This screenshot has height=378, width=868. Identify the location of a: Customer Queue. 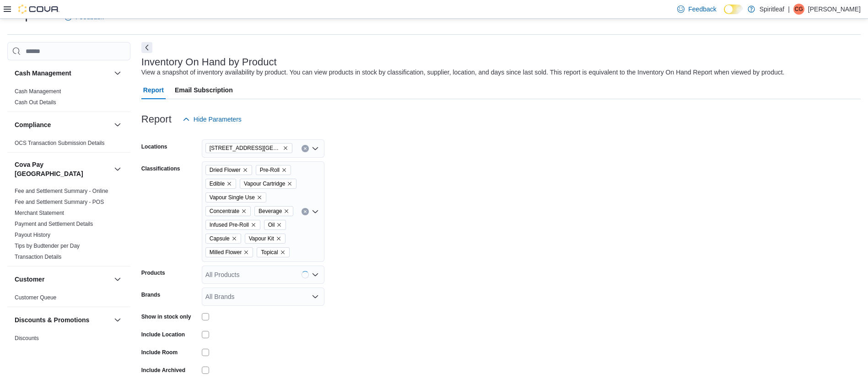
(35, 298).